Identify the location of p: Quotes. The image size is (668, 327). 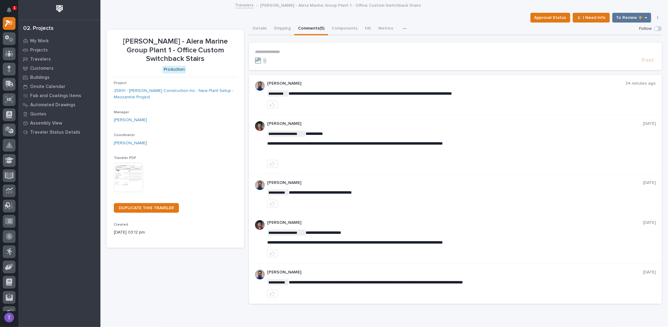
(38, 114).